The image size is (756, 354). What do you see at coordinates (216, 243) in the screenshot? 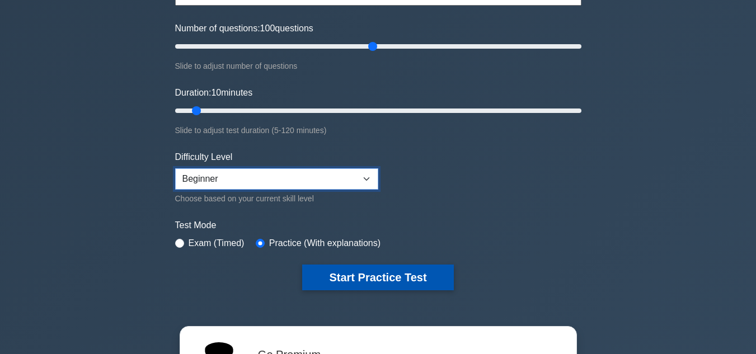
I see `label: Exam (Timed)` at bounding box center [216, 243].